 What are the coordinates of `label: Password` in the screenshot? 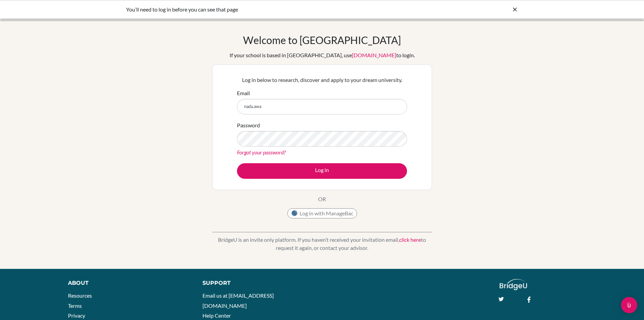 It's located at (248, 125).